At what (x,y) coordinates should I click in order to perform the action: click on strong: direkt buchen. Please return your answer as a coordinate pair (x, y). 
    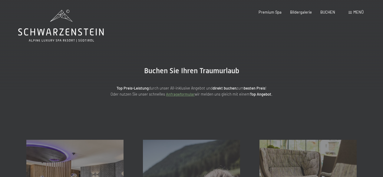
    Looking at the image, I should click on (224, 88).